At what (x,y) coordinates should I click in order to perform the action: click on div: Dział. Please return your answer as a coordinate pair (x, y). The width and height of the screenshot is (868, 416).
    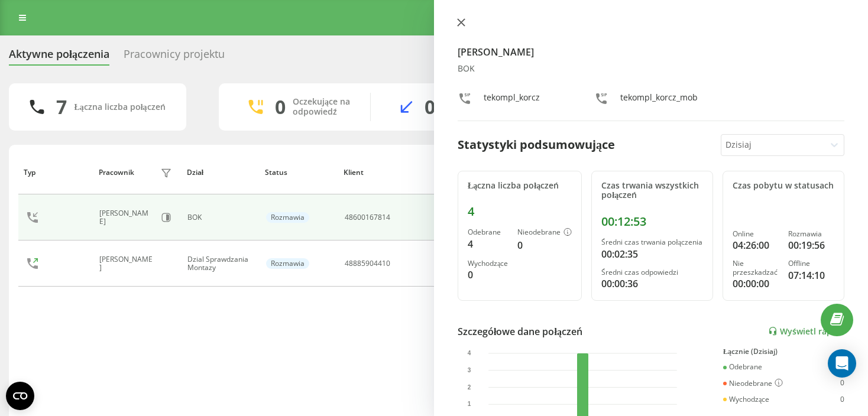
    Looking at the image, I should click on (220, 172).